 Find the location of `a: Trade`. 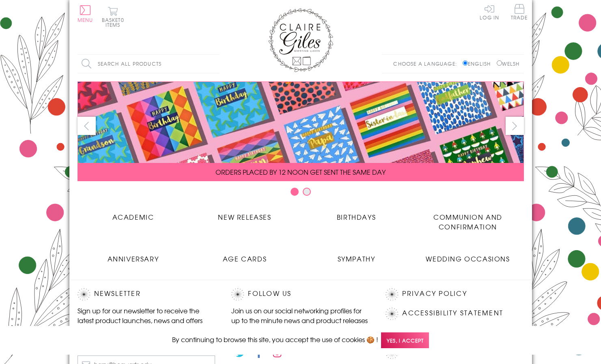

a: Trade is located at coordinates (520, 13).